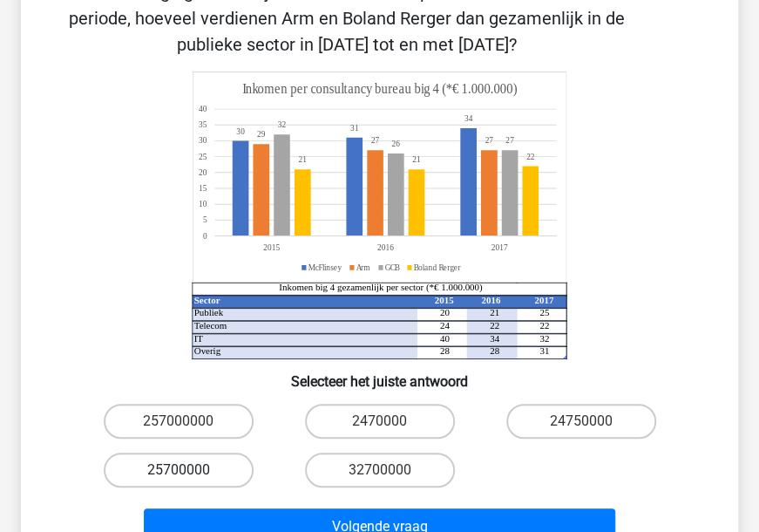  What do you see at coordinates (179, 421) in the screenshot?
I see `label: 257000000` at bounding box center [179, 421].